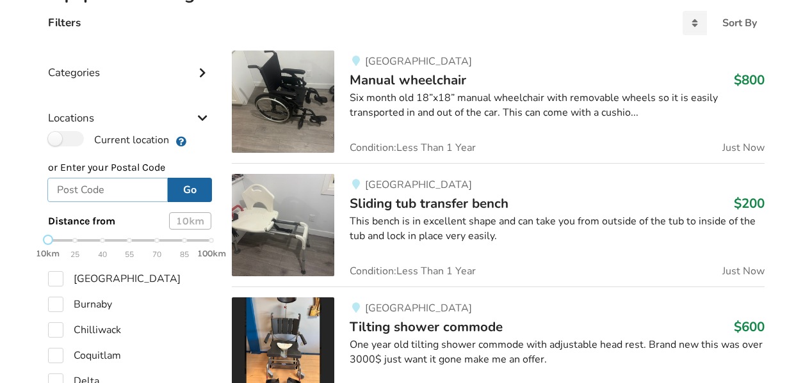 The height and width of the screenshot is (383, 812). I want to click on div: 10 km, so click(190, 221).